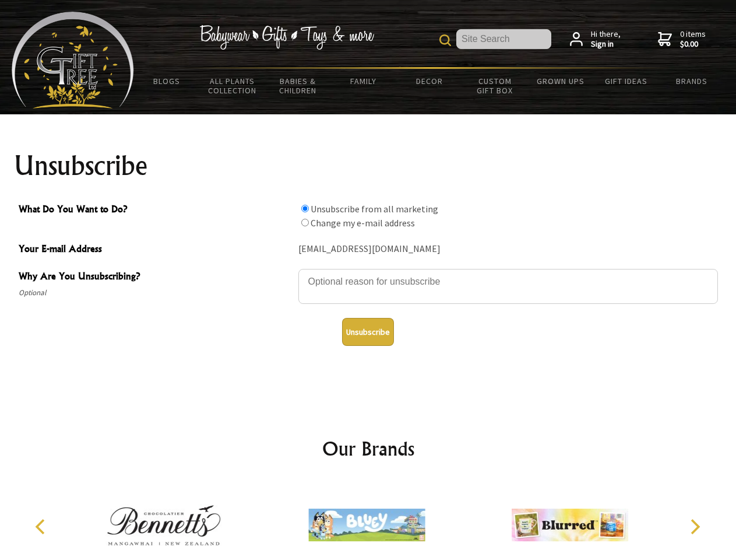  Describe the element at coordinates (155, 210) in the screenshot. I see `span: What Do You Want to Do?` at that location.